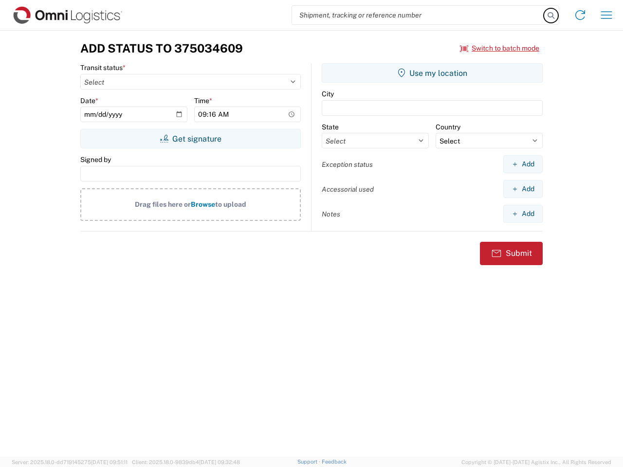 The image size is (623, 467). I want to click on label: Signed by, so click(95, 160).